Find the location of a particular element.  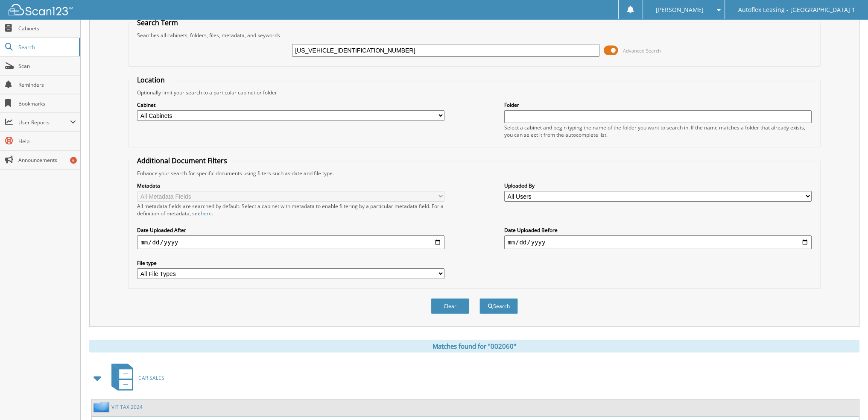

img: scan123-logo-white.svg is located at coordinates (41, 9).